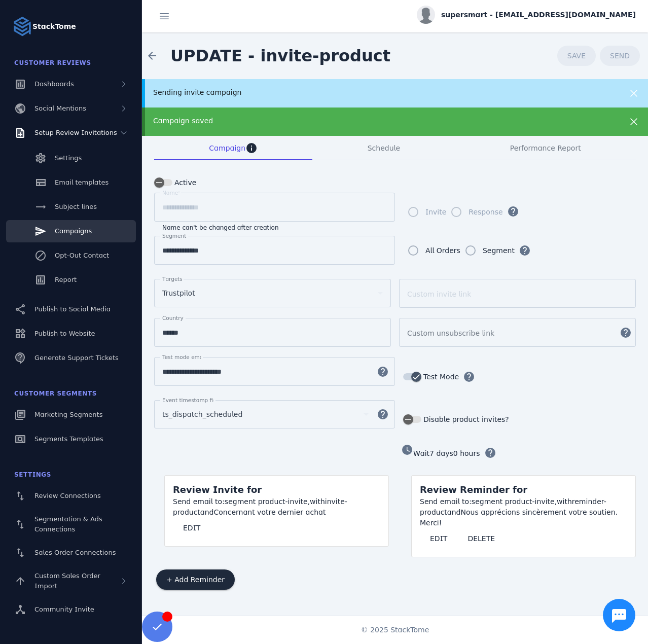 The width and height of the screenshot is (648, 644). I want to click on span: © 2025 StackTome, so click(395, 630).